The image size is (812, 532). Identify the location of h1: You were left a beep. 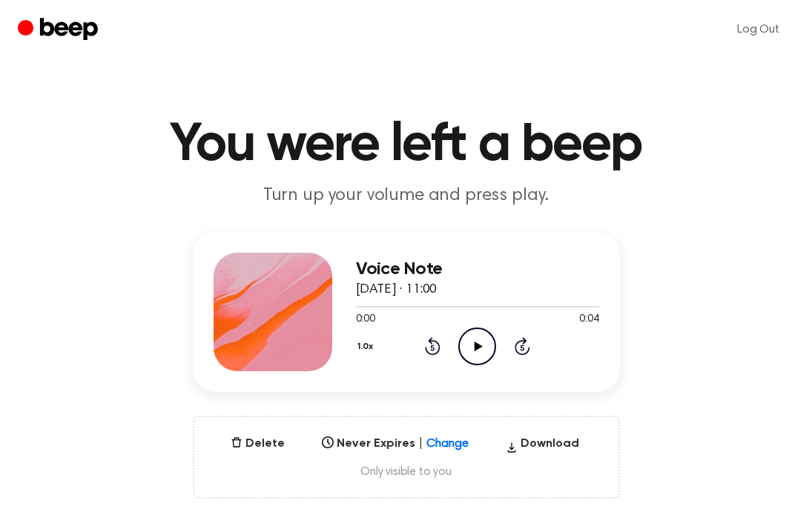
(407, 145).